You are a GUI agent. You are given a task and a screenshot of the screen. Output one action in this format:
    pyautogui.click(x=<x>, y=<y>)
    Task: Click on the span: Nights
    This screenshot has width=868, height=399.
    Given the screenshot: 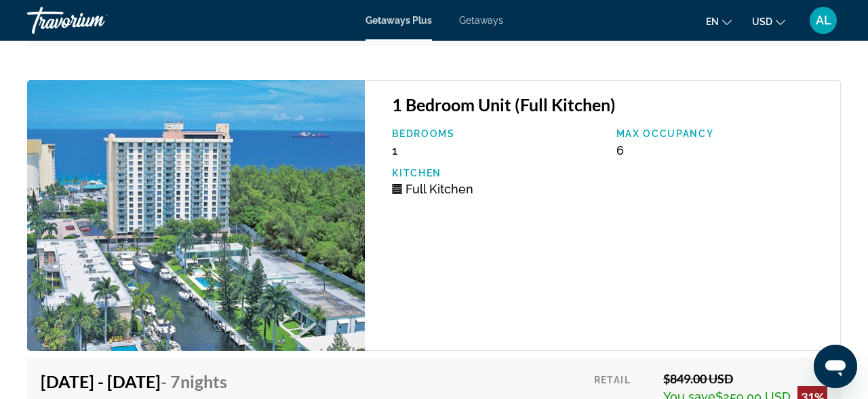 What is the action you would take?
    pyautogui.click(x=204, y=382)
    